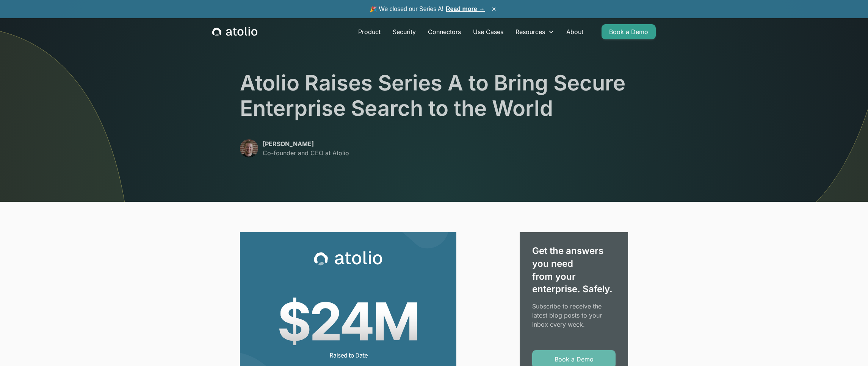 The image size is (868, 366). Describe the element at coordinates (629, 32) in the screenshot. I see `a: Book a Demo` at that location.